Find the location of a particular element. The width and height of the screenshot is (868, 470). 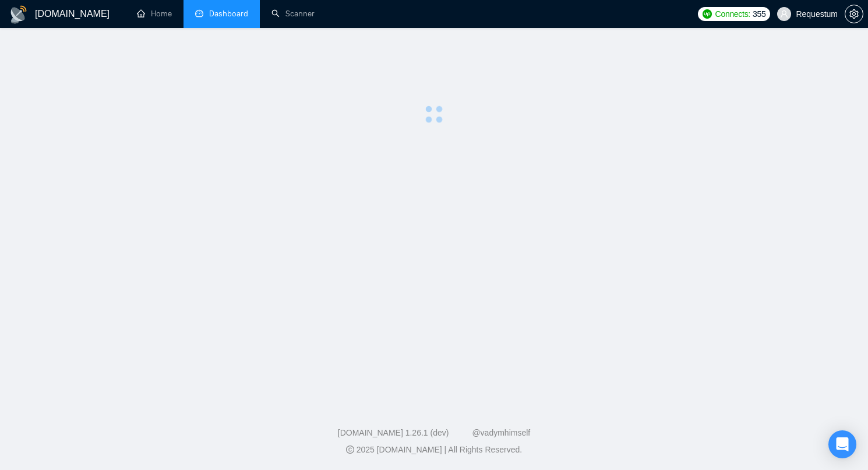

a: searchScanner is located at coordinates (293, 13).